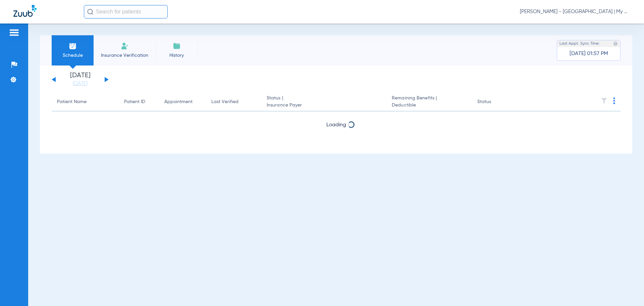  What do you see at coordinates (579, 44) in the screenshot?
I see `span: Last Appt. Sync Time:` at bounding box center [579, 44].